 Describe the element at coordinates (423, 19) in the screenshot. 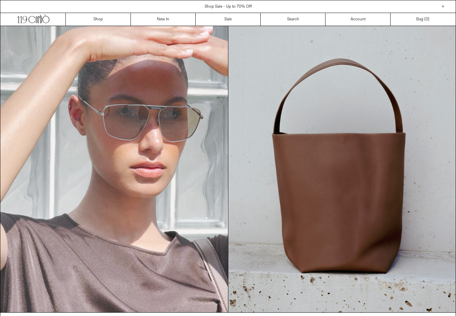

I see `a: Bag ()` at that location.